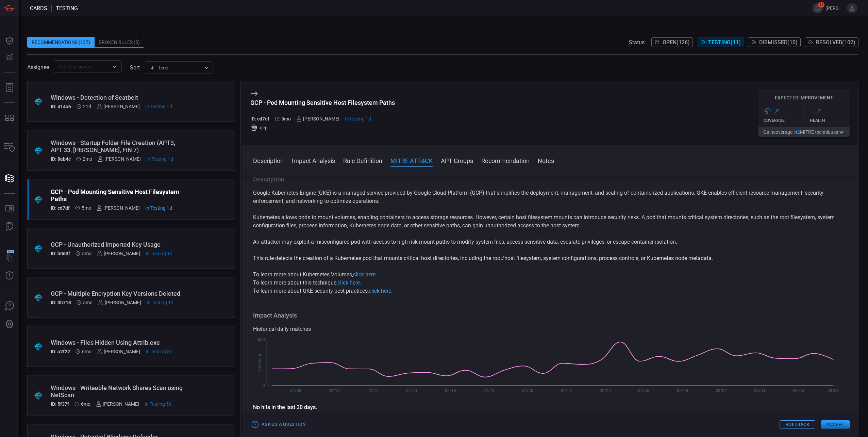 The width and height of the screenshot is (868, 437). Describe the element at coordinates (159, 254) in the screenshot. I see `span: Aug 11, 2025 6:14 PM` at that location.